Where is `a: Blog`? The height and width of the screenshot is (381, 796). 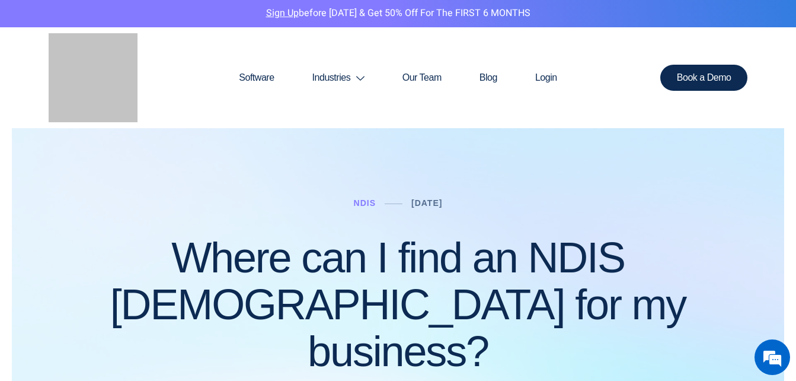
a: Blog is located at coordinates (488, 78).